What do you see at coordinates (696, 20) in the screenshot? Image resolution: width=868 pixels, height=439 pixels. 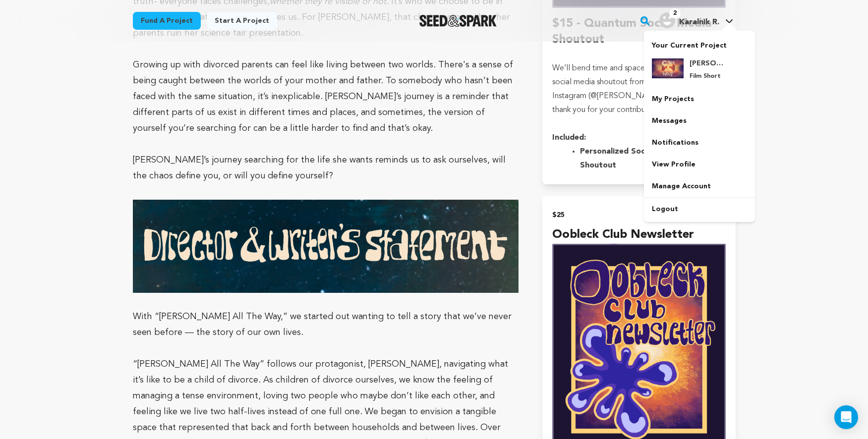 I see `a: Karalnik R.'s Profile` at bounding box center [696, 20].